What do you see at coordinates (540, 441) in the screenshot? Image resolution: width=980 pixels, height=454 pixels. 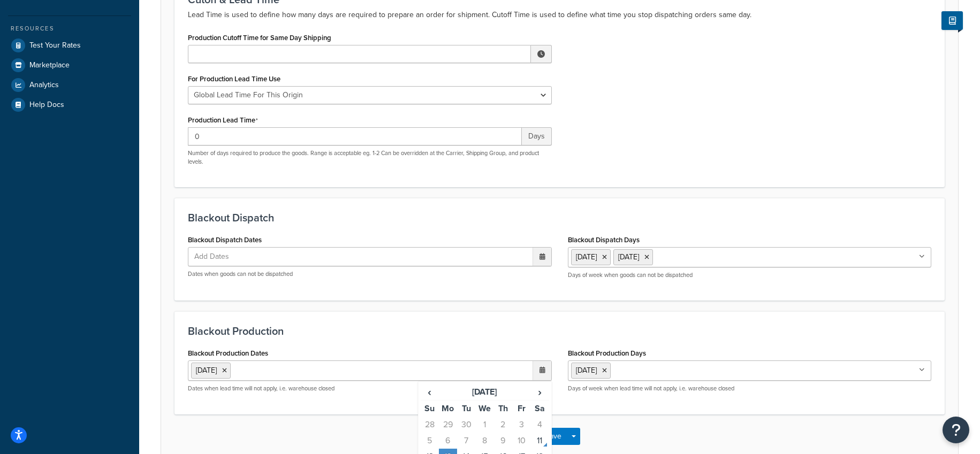 I see `td: 11` at bounding box center [540, 441].